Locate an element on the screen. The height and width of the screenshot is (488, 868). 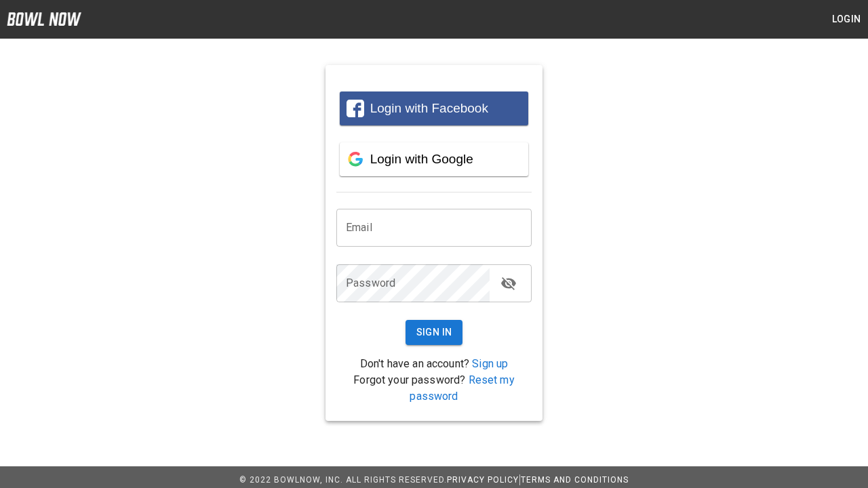
span: Login with Google is located at coordinates (422, 159).